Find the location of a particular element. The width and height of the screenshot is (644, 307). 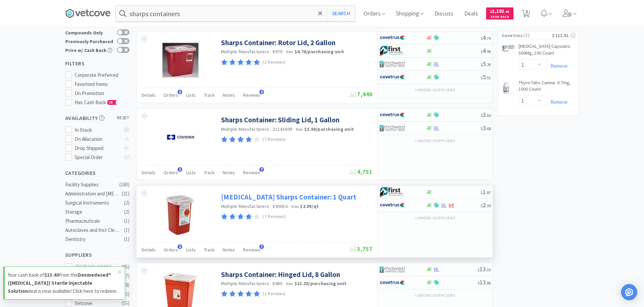

span: 8900SA is located at coordinates (280, 206).